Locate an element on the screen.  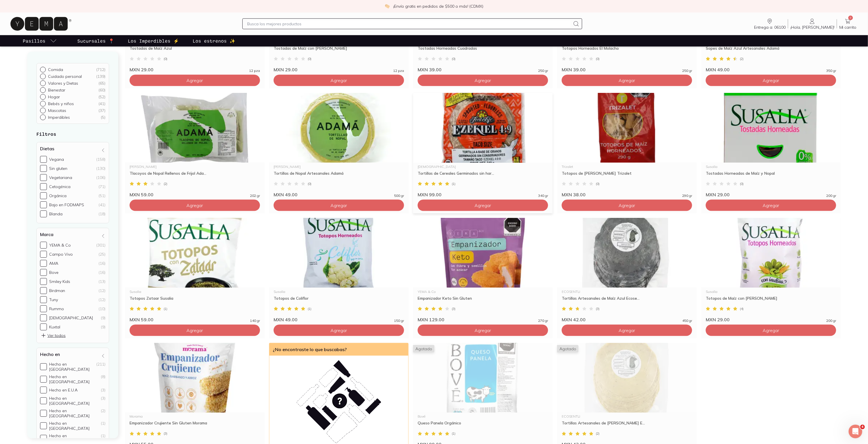
div: (18) is located at coordinates (102, 214).